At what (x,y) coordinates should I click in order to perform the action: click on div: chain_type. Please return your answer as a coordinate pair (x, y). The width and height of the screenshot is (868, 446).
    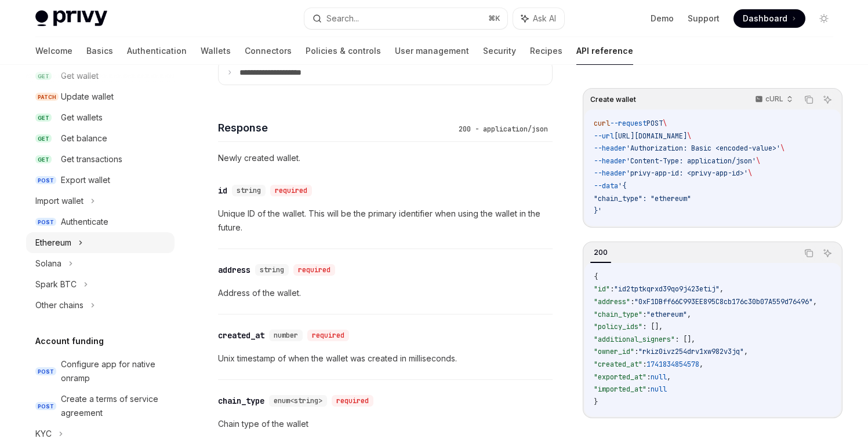
    Looking at the image, I should click on (241, 401).